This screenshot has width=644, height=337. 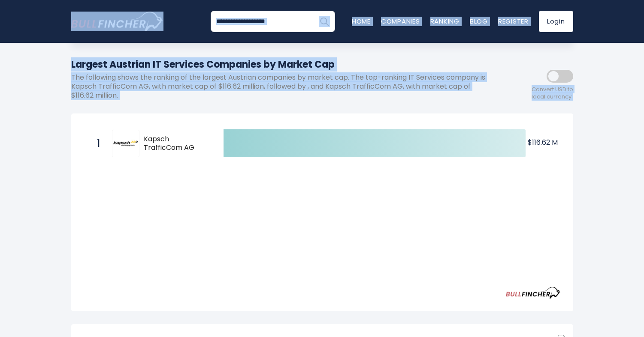 I want to click on h1: Largest Austrian IT Services Companies by Market Cap, so click(x=283, y=64).